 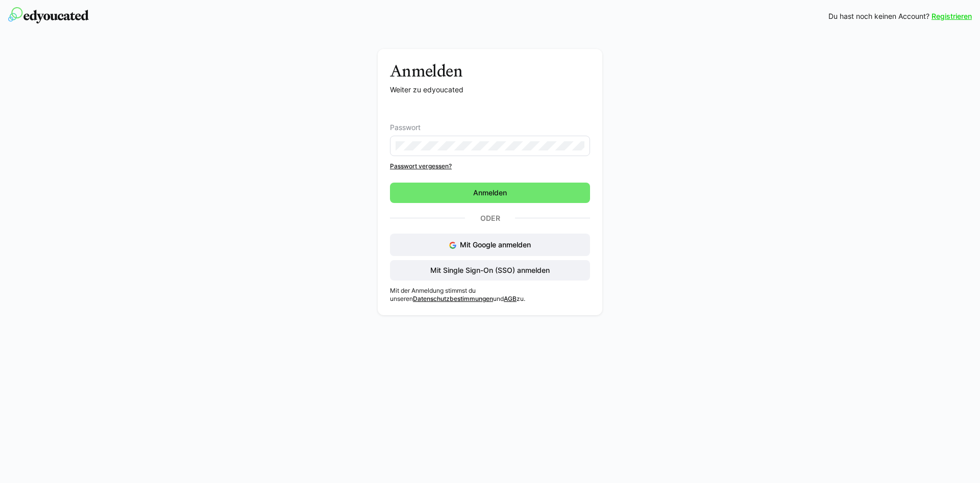 What do you see at coordinates (405, 128) in the screenshot?
I see `span: Passwort` at bounding box center [405, 128].